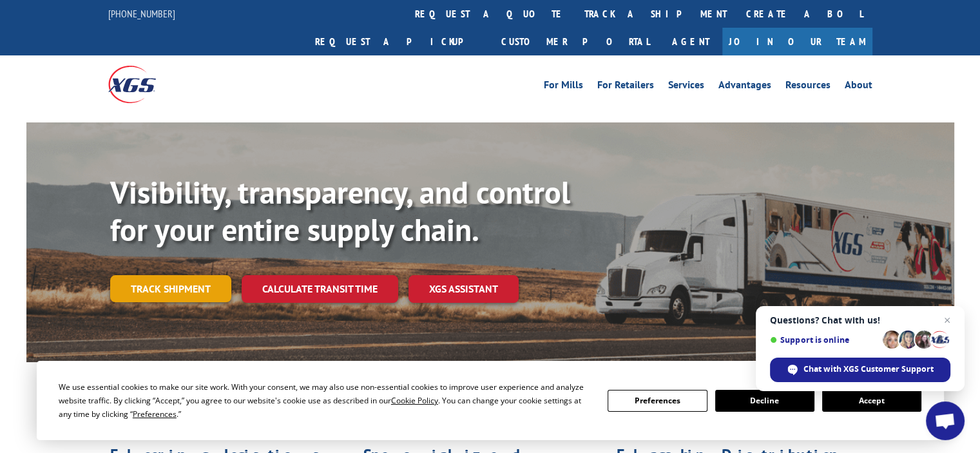 Image resolution: width=980 pixels, height=453 pixels. Describe the element at coordinates (868, 370) in the screenshot. I see `span: Chat with XGS Customer Support` at that location.